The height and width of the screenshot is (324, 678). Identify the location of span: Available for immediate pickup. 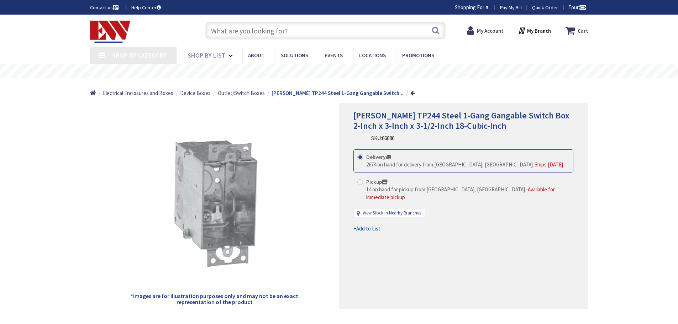
(461, 193).